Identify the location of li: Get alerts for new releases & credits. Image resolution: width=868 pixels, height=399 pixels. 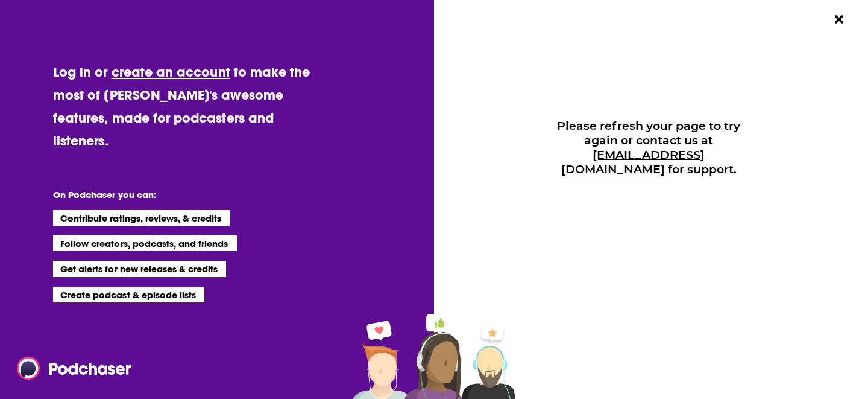
(139, 268).